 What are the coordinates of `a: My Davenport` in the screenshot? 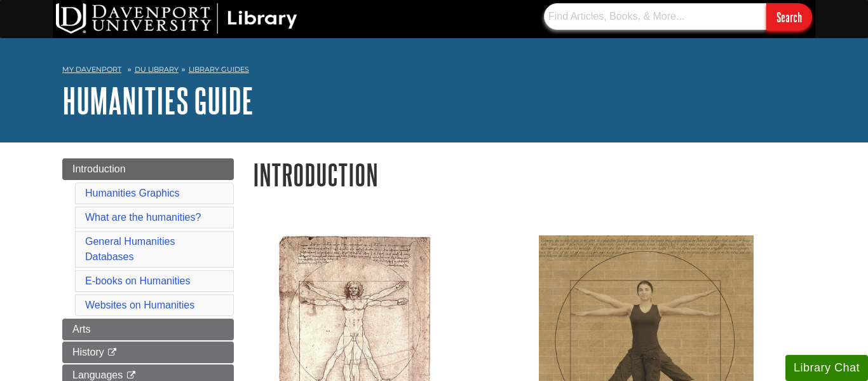 It's located at (92, 69).